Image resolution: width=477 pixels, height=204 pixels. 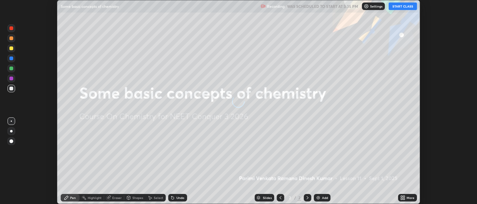 I want to click on div: Undo, so click(x=180, y=198).